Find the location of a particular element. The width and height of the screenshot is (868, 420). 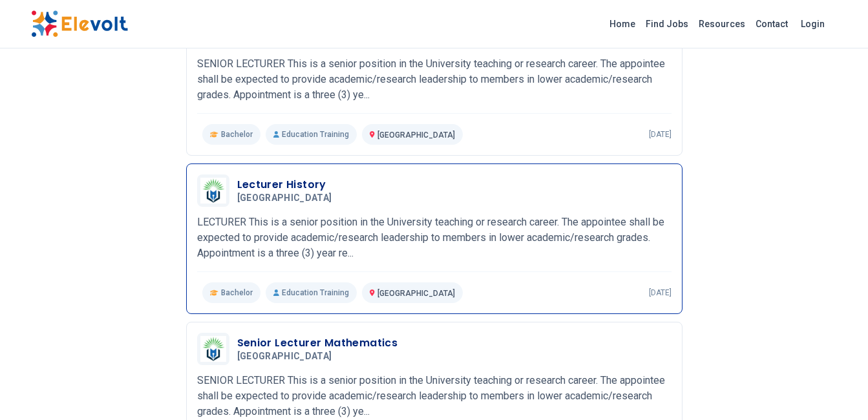

a: Home is located at coordinates (622, 24).